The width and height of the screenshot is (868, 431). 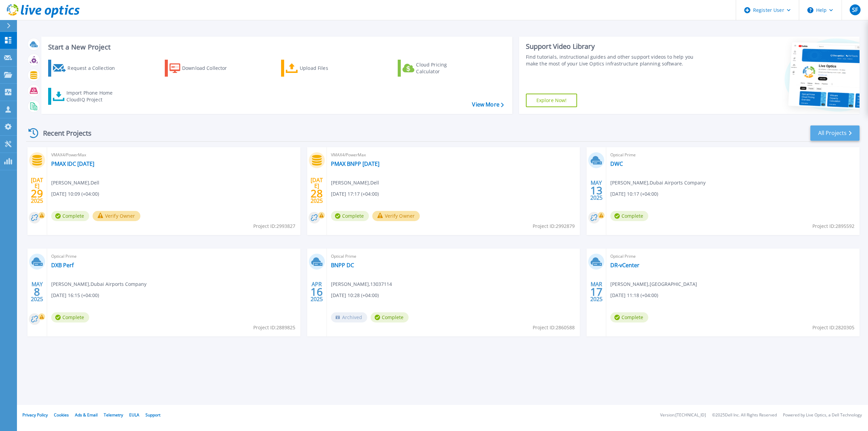 What do you see at coordinates (134, 415) in the screenshot?
I see `a: EULA` at bounding box center [134, 415].